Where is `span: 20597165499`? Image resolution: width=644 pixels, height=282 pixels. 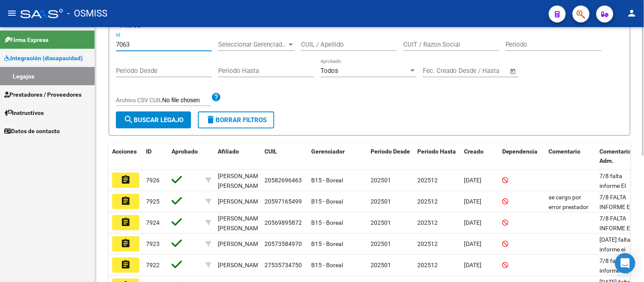 span: 20597165499 is located at coordinates (283, 202).